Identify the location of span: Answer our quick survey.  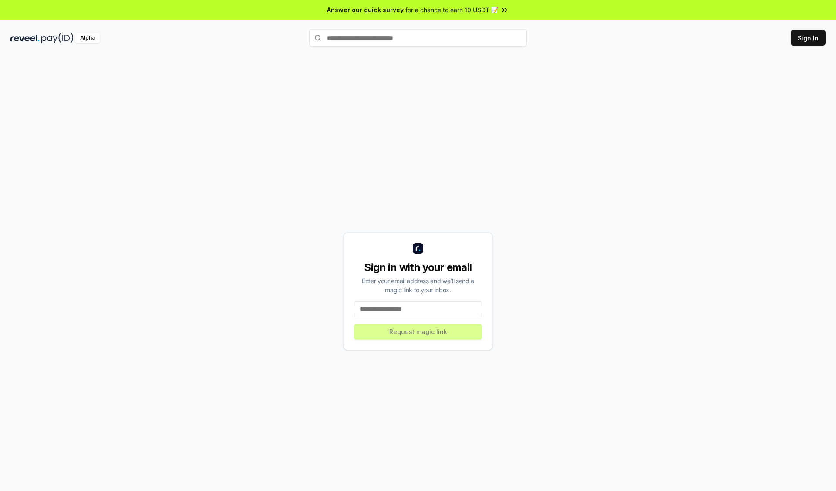
(365, 10).